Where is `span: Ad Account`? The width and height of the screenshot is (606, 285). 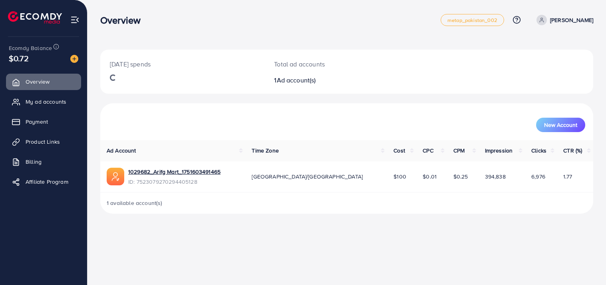
span: Ad Account is located at coordinates (121, 150).